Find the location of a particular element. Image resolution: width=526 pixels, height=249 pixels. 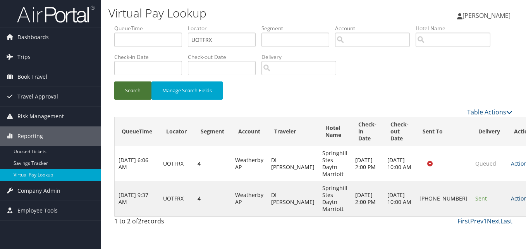

label: Delivery is located at coordinates (302, 57).